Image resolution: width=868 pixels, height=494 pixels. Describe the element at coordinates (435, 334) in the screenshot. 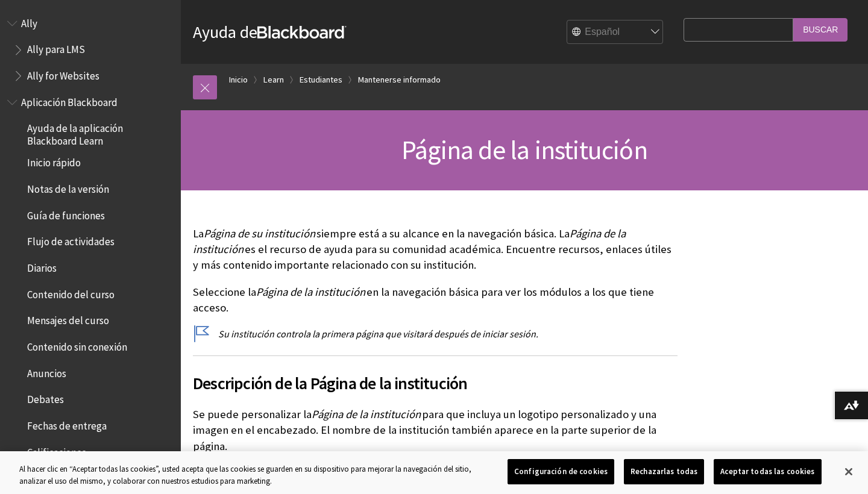

I see `p: Su institución controla la primera página que visitará después de iniciar sesión.` at that location.